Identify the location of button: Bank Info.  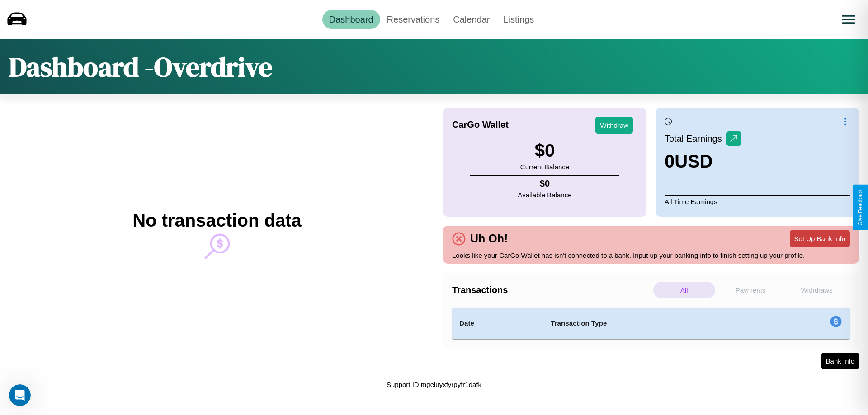
(840, 361).